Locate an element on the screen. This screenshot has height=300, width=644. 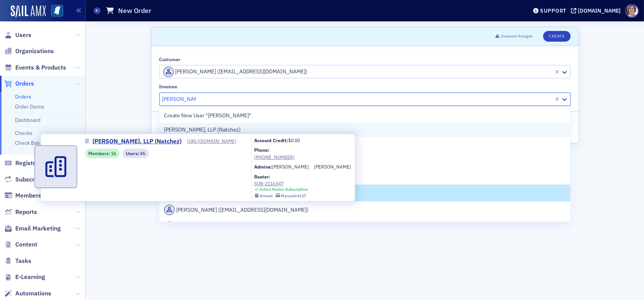
div: Manual x4117 is located at coordinates (294, 195).